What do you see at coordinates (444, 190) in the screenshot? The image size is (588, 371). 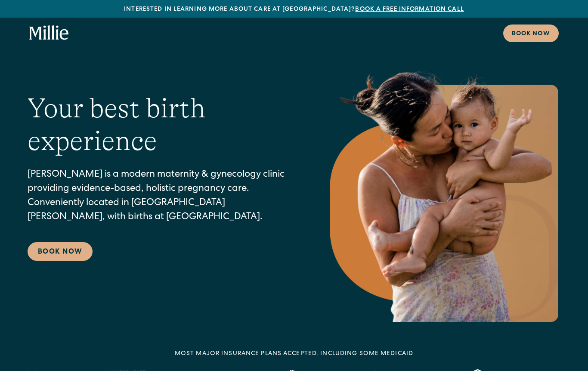 I see `img: Mother holding and kissing her baby on the cheek.` at bounding box center [444, 190].